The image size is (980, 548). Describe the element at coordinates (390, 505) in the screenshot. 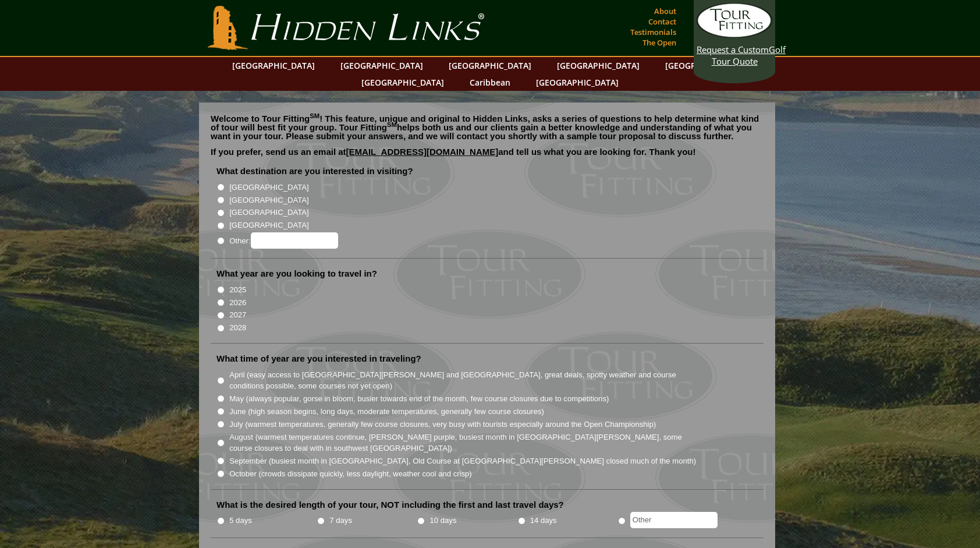

I see `label: What is the desired length of your tour, NOT including the first and last travel days?` at that location.